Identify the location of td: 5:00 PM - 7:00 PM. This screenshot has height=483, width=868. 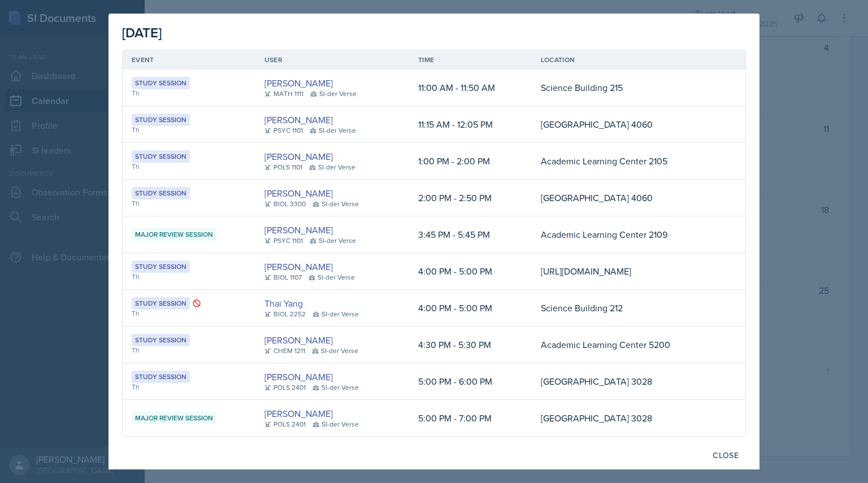
(470, 418).